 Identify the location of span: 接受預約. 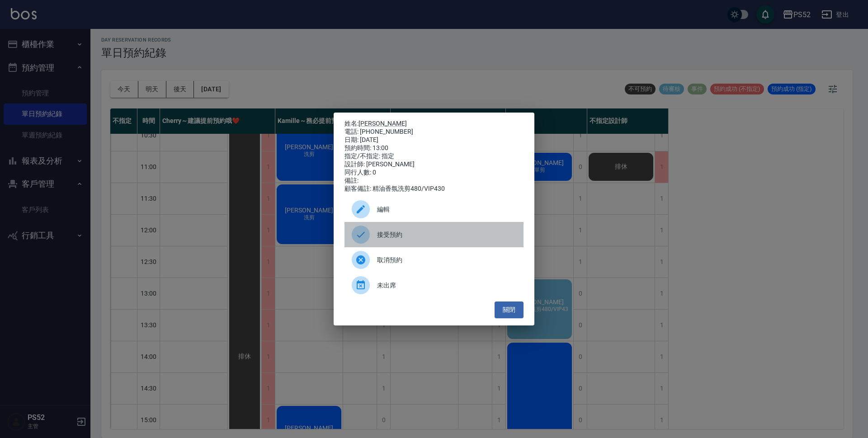
(447, 235).